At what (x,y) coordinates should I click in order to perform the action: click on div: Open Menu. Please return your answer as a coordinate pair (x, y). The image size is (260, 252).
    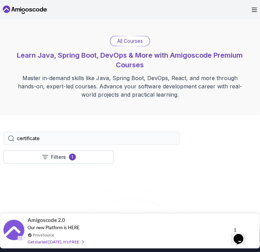
    Looking at the image, I should click on (255, 10).